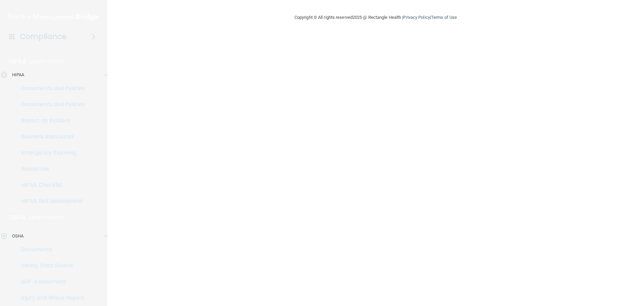  I want to click on p: HIPAA Checklist, so click(50, 185).